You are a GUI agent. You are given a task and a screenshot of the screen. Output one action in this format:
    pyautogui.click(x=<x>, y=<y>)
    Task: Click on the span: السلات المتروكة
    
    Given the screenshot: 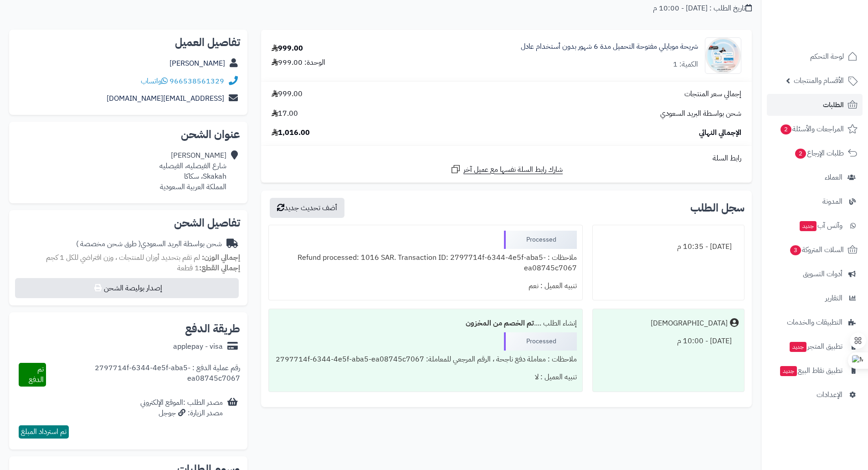 What is the action you would take?
    pyautogui.click(x=816, y=250)
    